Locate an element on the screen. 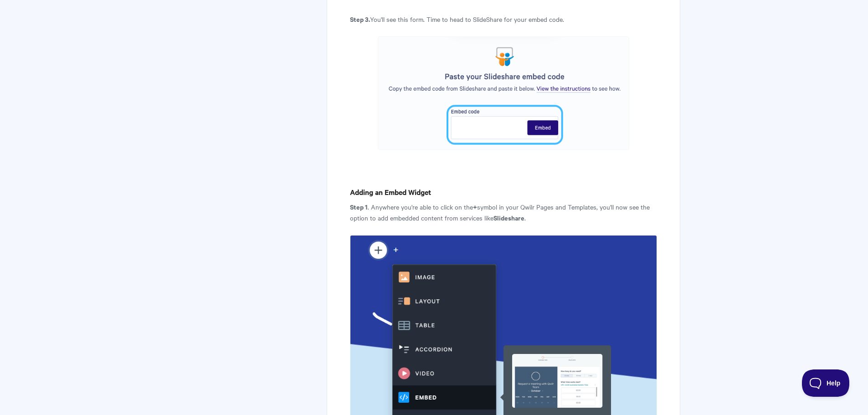 The width and height of the screenshot is (868, 415). img: file-pJNKScp081.png is located at coordinates (504, 93).